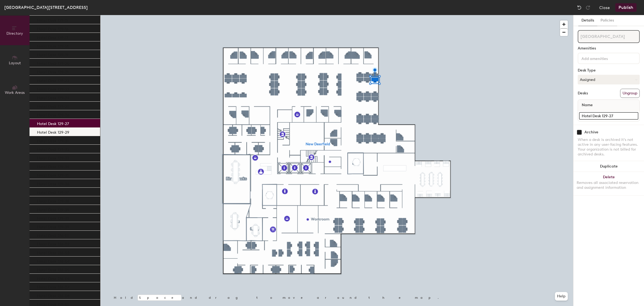 The height and width of the screenshot is (306, 644). What do you see at coordinates (630, 93) in the screenshot?
I see `button: Ungroup` at bounding box center [630, 93].